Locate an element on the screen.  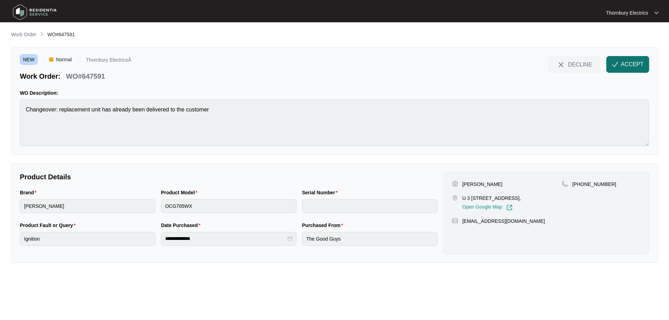
p: Product Details is located at coordinates (229, 177).